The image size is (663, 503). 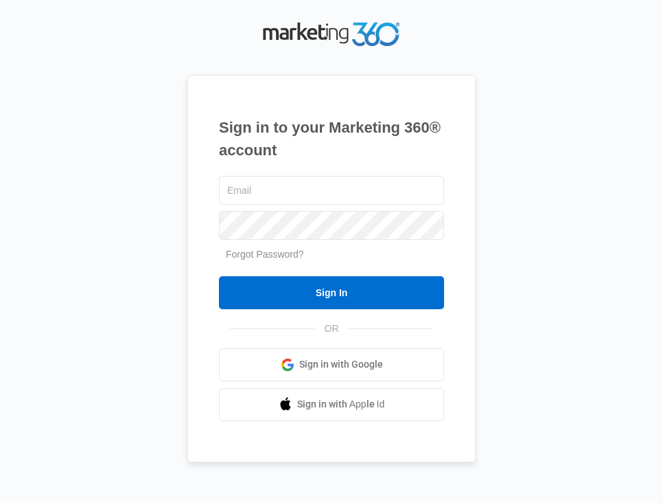 I want to click on input: Sign In, so click(x=332, y=292).